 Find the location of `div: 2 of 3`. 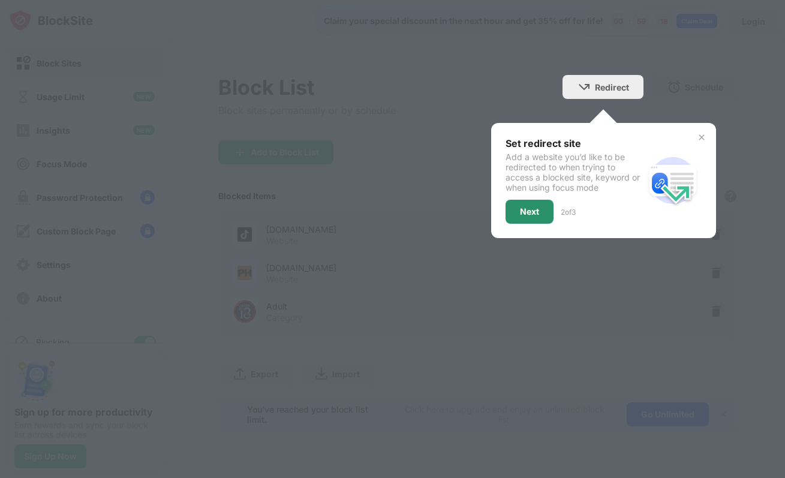

div: 2 of 3 is located at coordinates (568, 212).